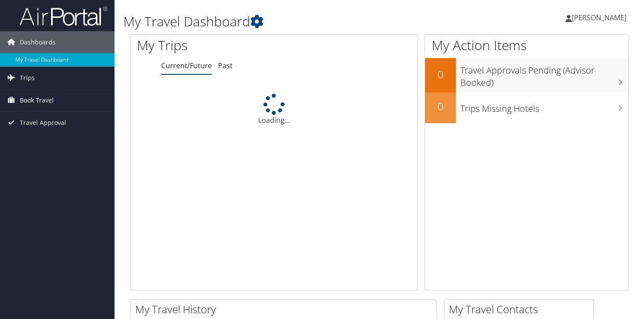 This screenshot has width=644, height=319. What do you see at coordinates (214, 45) in the screenshot?
I see `h1: My Trips` at bounding box center [214, 45].